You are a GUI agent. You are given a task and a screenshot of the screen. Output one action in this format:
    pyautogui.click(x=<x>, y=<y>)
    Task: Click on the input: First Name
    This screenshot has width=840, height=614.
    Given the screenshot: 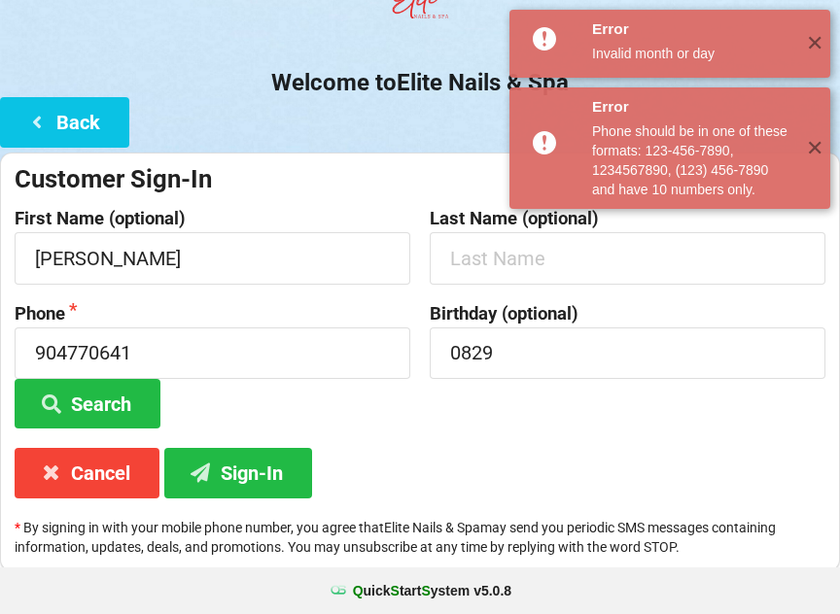 What is the action you would take?
    pyautogui.click(x=212, y=258)
    